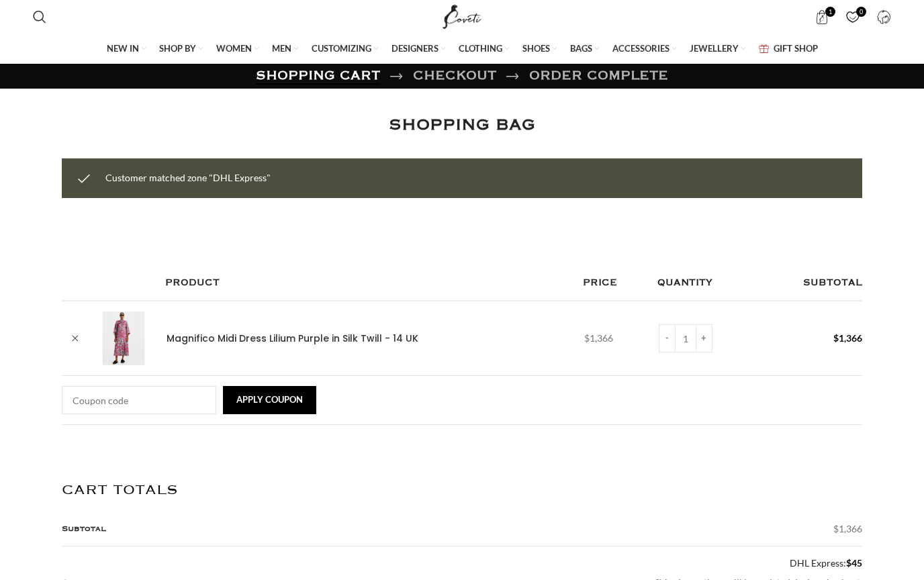 The image size is (924, 580). Describe the element at coordinates (39, 17) in the screenshot. I see `div: Search` at that location.